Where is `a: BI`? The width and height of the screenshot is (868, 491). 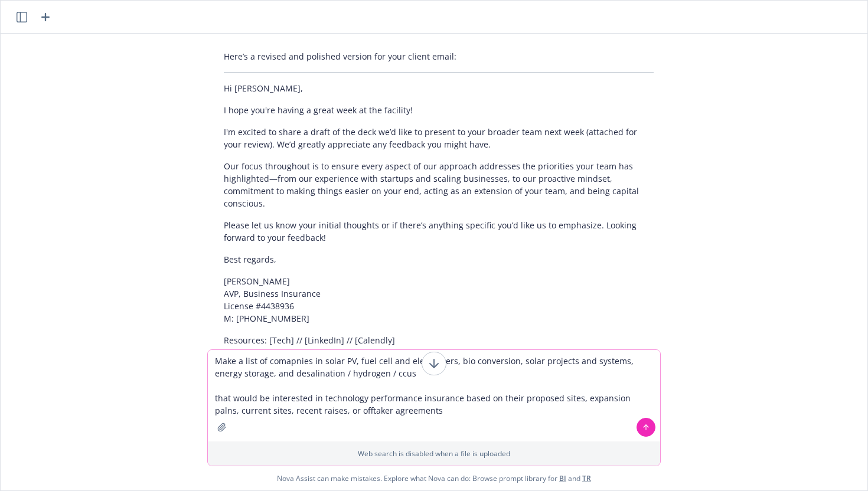 a: BI is located at coordinates (563, 478).